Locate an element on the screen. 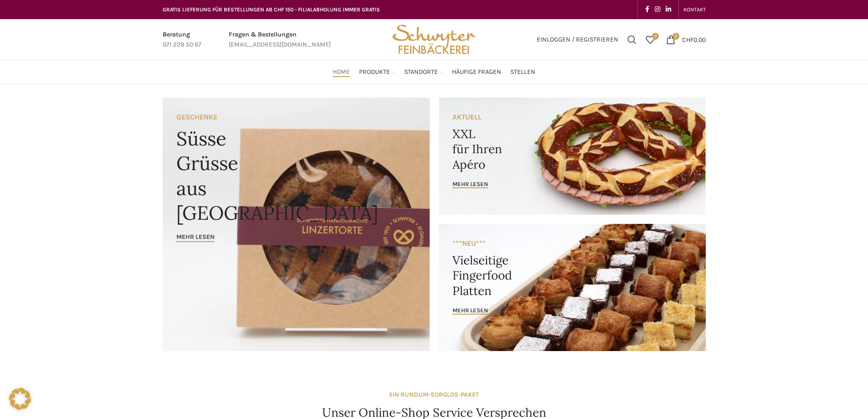 Image resolution: width=868 pixels, height=419 pixels. strong: EIN RUNDUM-SORGLOS-PAKET is located at coordinates (434, 394).